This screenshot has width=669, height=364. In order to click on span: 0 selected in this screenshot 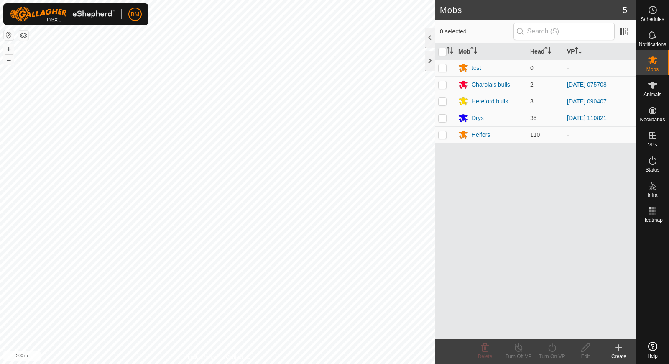, I will do `click(476, 31)`.